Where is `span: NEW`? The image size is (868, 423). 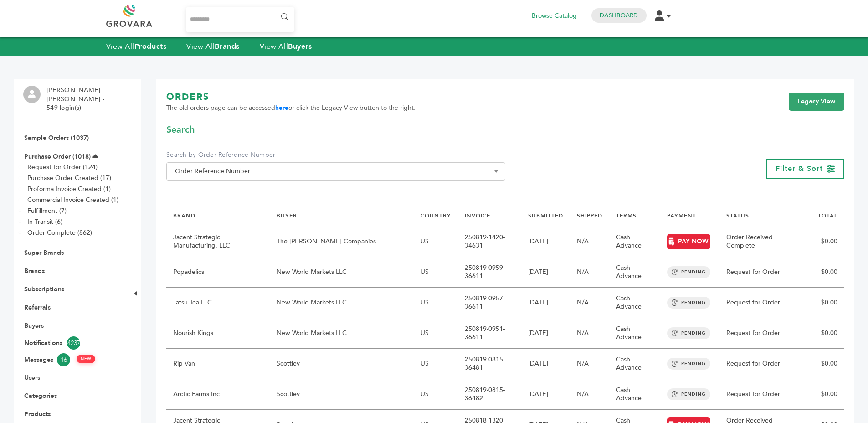
span: NEW is located at coordinates (86, 359).